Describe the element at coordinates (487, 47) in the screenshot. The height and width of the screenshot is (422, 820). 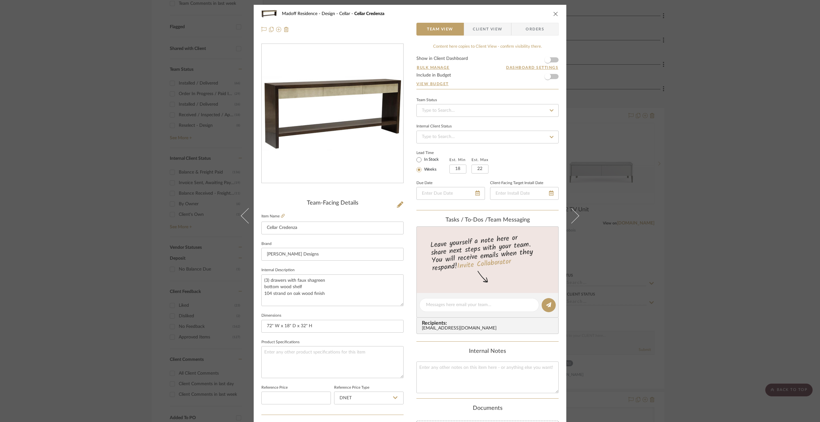
I see `div: Content here copies to Client View - confirm visibility there.` at that location.